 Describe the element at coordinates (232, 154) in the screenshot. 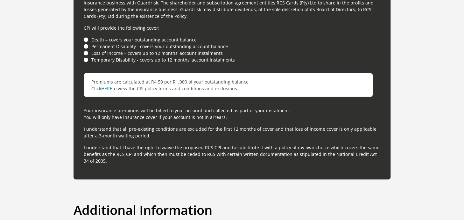

I see `p: I understand that I have the right to waive the proposed RCS CPI and to substitute it with a poli...` at that location.